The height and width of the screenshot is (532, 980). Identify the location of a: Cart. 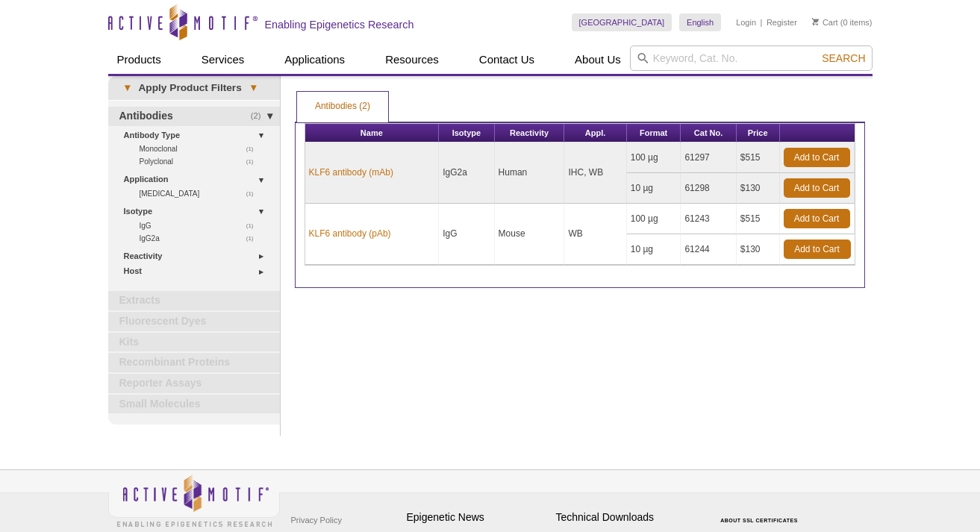
(825, 22).